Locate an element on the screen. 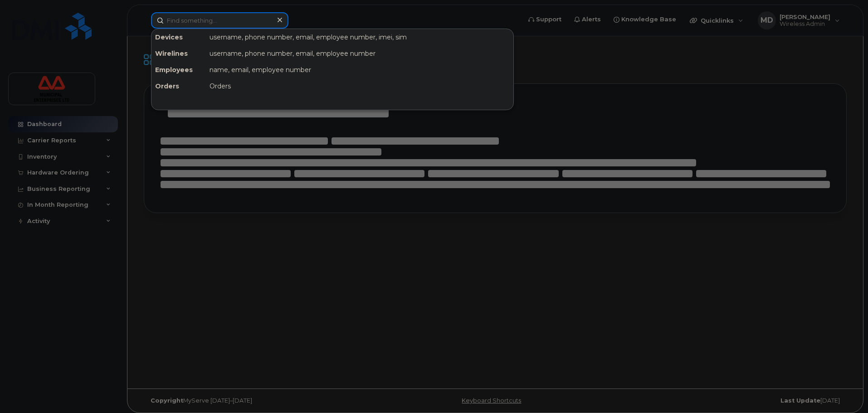 The image size is (868, 413). div: Employees is located at coordinates (179, 70).